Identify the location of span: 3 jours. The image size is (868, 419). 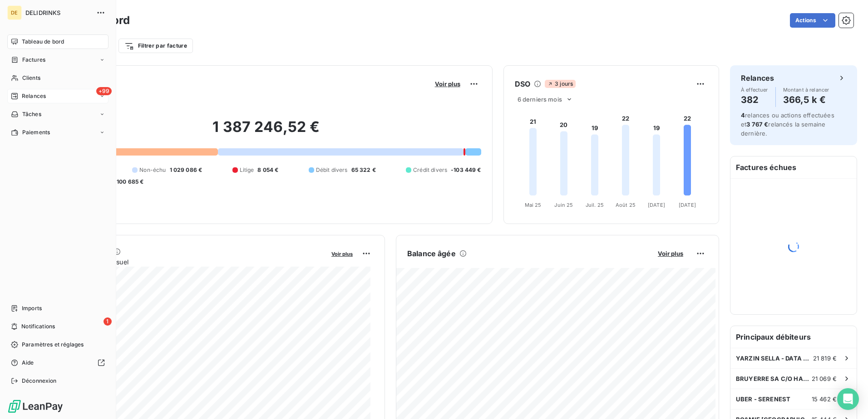
(560, 84).